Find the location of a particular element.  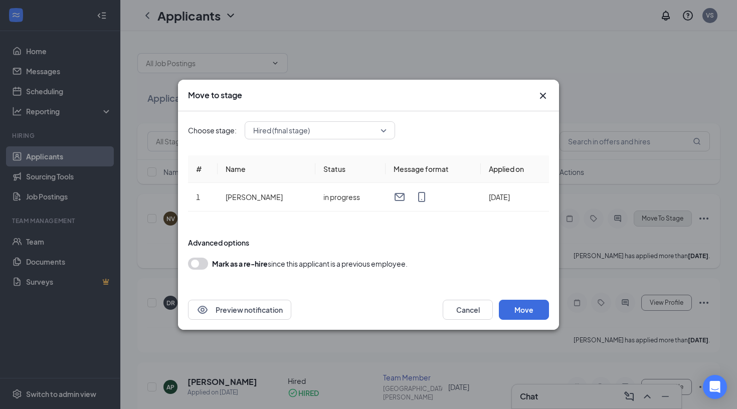

td: in progress is located at coordinates (350, 197).